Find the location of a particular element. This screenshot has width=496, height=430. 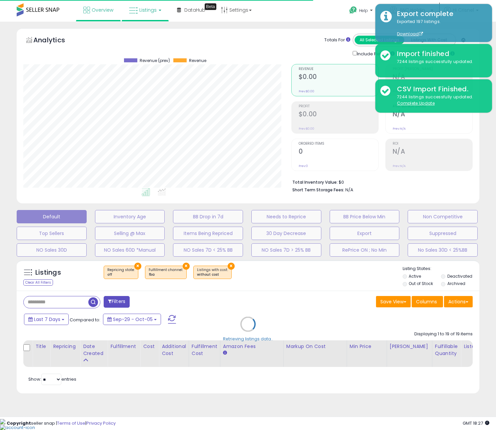

button: Items Being Repriced is located at coordinates (208, 233).